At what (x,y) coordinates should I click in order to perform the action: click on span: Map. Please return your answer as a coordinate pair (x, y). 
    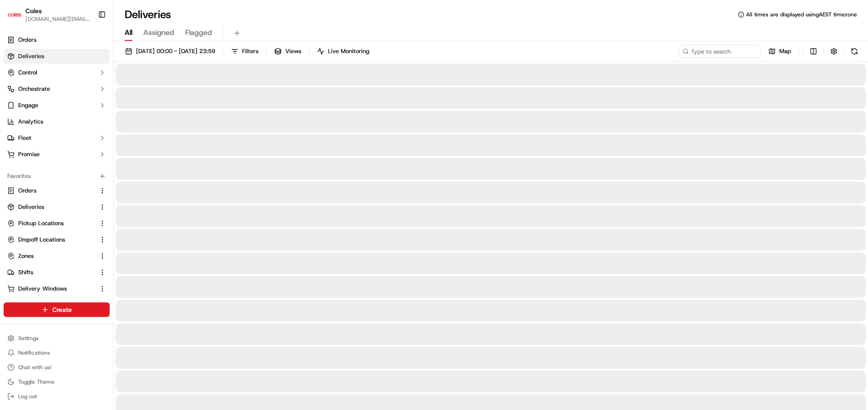
    Looking at the image, I should click on (785, 51).